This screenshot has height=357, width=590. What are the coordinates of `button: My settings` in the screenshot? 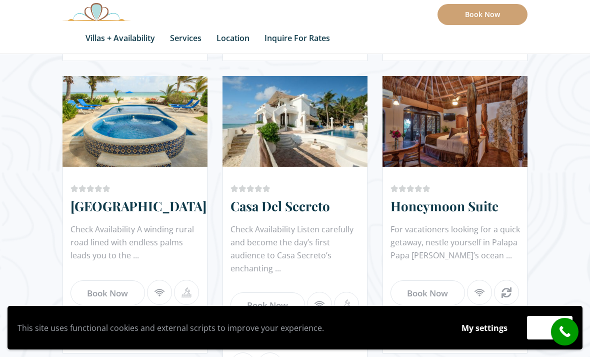 It's located at (485, 328).